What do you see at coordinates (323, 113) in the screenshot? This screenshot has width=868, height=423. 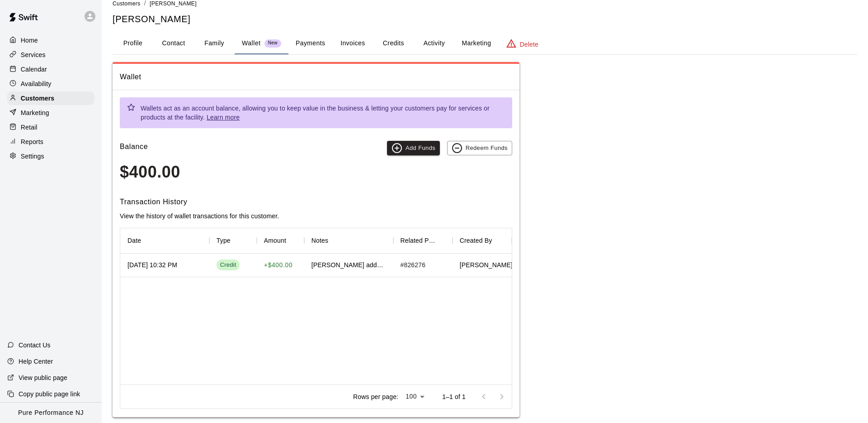 I see `div: Wallets act as an account balance, allowing you to keep value in the business & letting your cust...` at bounding box center [323, 113].